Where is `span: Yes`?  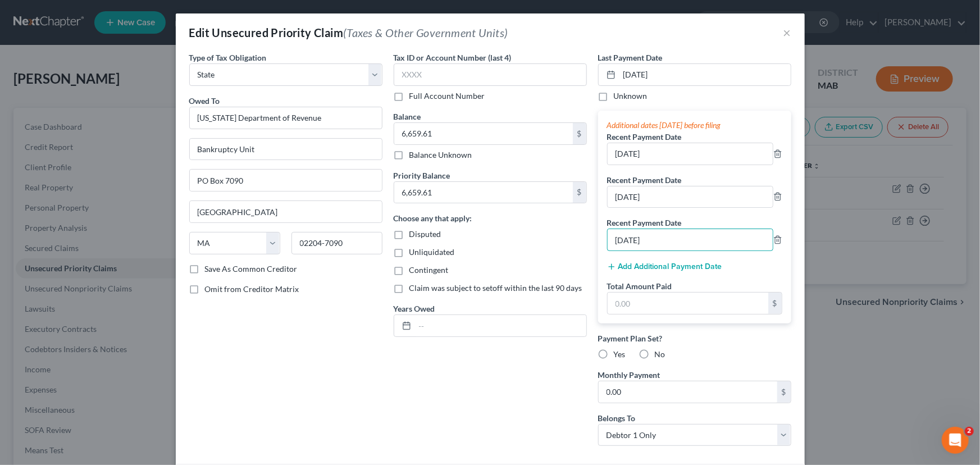
span: Yes is located at coordinates (620, 353).